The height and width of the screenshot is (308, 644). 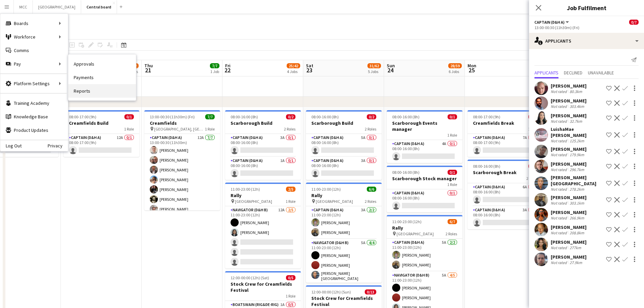 What do you see at coordinates (263, 145) in the screenshot?
I see `app-job-card: 08:00-16:00 (8h)0/2Scarborough Build2 RolesCaptain (D&H A)3A0/108:00-16:00 (8h) Captain (D&H A)1A...` at bounding box center [263, 145].